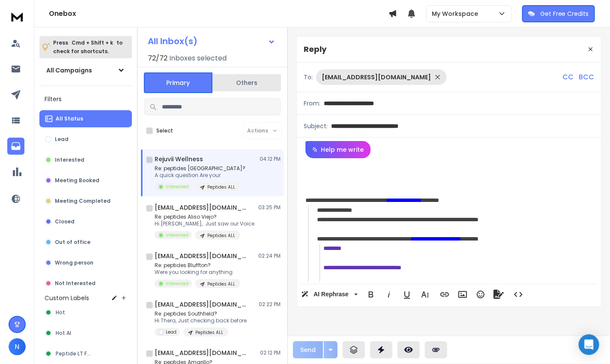 The width and height of the screenshot is (610, 364). What do you see at coordinates (86, 70) in the screenshot?
I see `button: All Campaigns` at bounding box center [86, 70].